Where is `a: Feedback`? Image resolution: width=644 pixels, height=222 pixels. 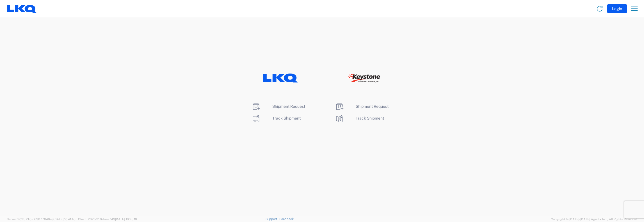 a: Feedback is located at coordinates (286, 219).